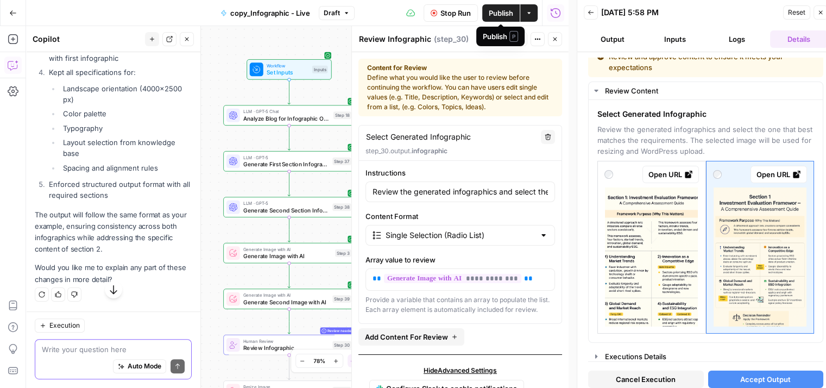 Image resolution: width=826 pixels, height=388 pixels. What do you see at coordinates (289, 253) in the screenshot?
I see `div: Generate Image with AIGenerate Image with AIStep 3` at bounding box center [289, 253].